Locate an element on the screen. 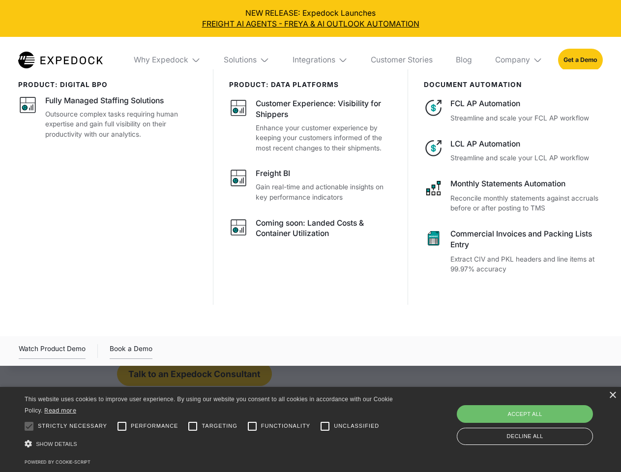 The width and height of the screenshot is (621, 472). div: Monthly Statements Automation is located at coordinates (526, 184).